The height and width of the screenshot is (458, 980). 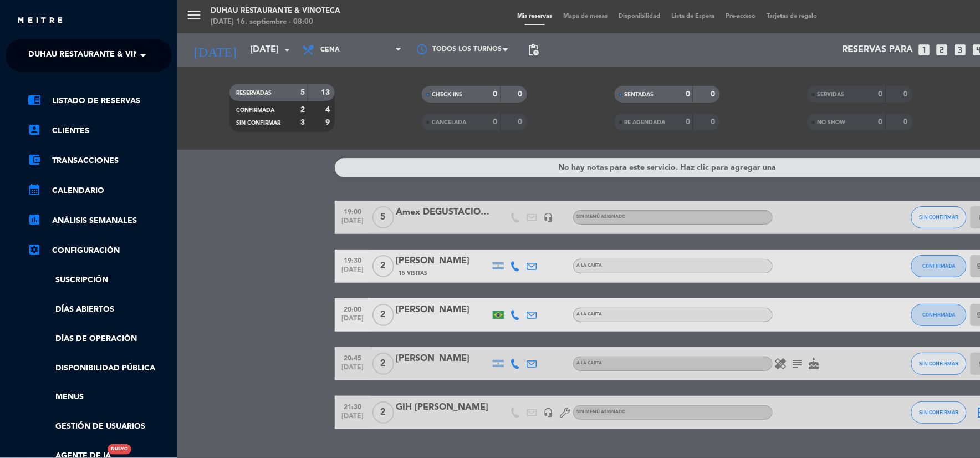 What do you see at coordinates (100, 368) in the screenshot?
I see `a: Disponibilidad pública` at bounding box center [100, 368].